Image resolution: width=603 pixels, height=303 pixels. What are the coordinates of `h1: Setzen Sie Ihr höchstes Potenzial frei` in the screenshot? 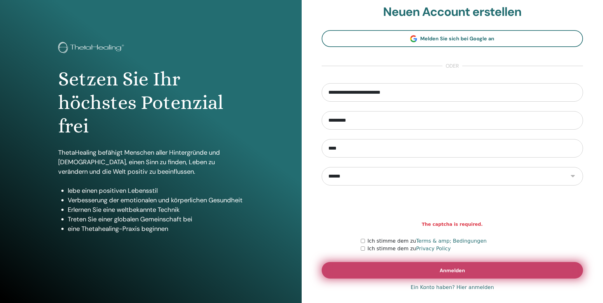 It's located at (151, 103).